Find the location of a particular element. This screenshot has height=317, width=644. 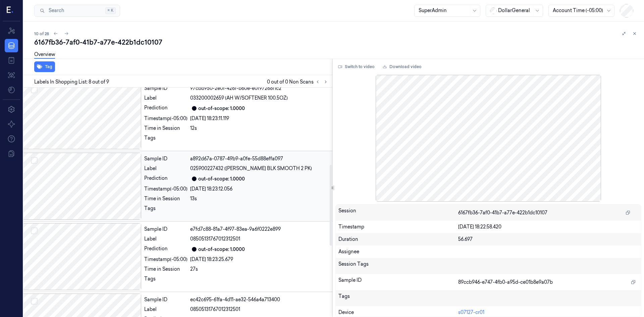

a: Overview is located at coordinates (45, 55).